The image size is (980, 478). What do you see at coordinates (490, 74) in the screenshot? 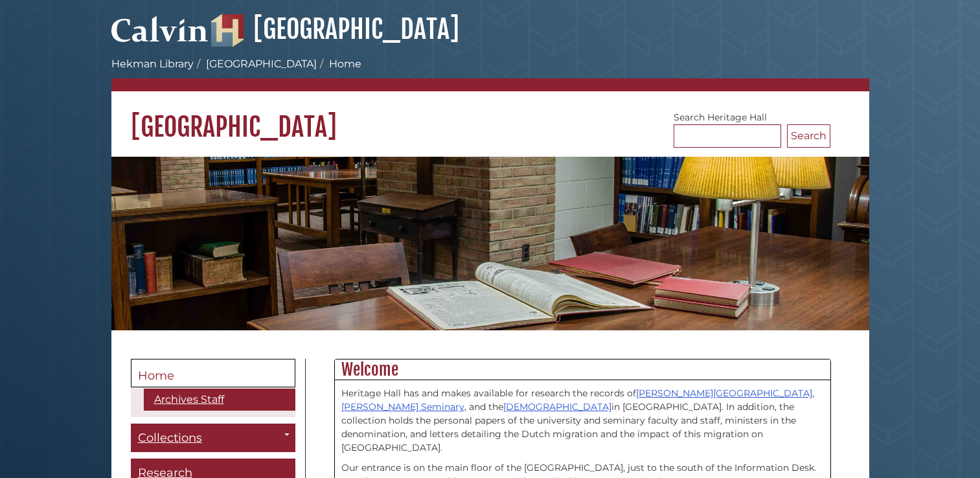
I see `nav: breadcrumb` at bounding box center [490, 74].